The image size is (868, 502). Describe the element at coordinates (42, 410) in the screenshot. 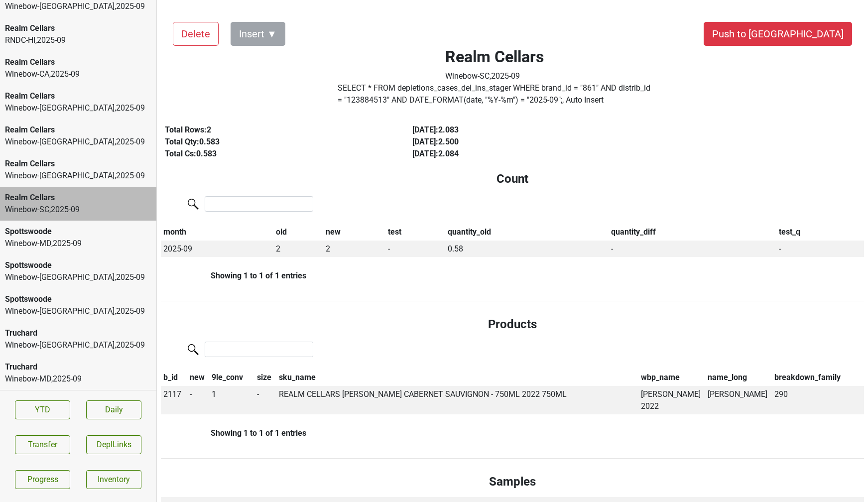

I see `a: YTD` at that location.